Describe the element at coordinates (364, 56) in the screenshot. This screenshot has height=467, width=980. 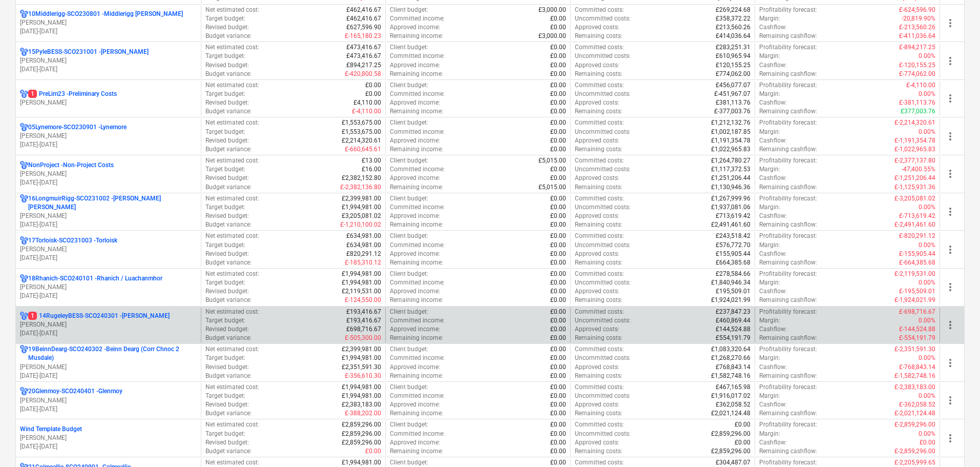
I see `p: £473,416.67` at that location.